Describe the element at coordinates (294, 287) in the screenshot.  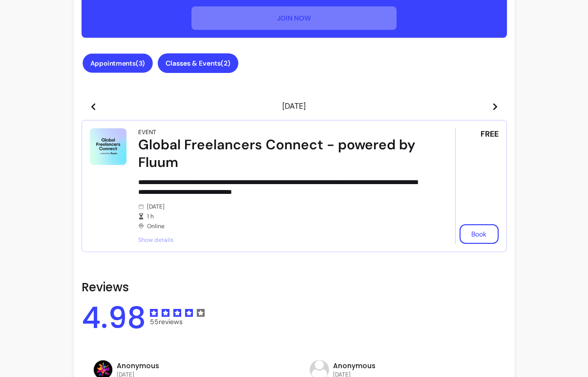
I see `h2: Reviews` at that location.